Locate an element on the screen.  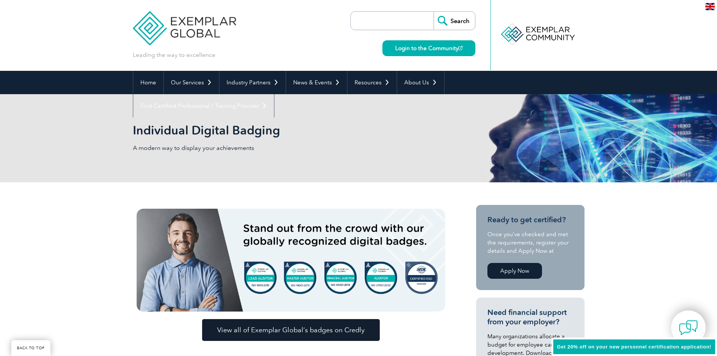
h3: Ready to get certified? is located at coordinates (531, 220).